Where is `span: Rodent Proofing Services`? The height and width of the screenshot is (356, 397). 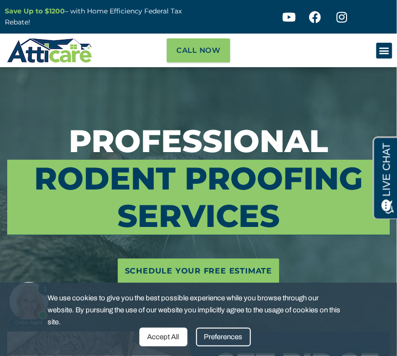 span: Rodent Proofing Services is located at coordinates (198, 197).